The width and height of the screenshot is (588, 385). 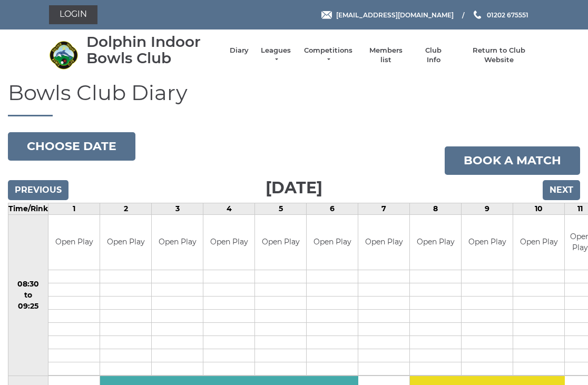 What do you see at coordinates (126, 209) in the screenshot?
I see `td: 2` at bounding box center [126, 209].